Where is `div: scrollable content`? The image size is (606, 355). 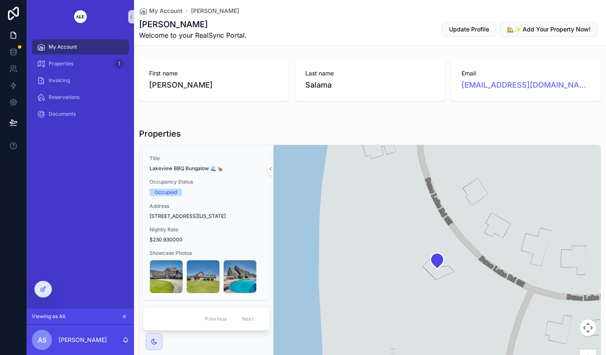 div: scrollable content is located at coordinates (80, 83).